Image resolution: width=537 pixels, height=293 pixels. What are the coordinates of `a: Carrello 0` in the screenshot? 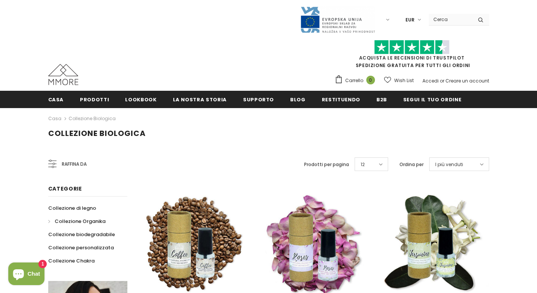 It's located at (356, 81).